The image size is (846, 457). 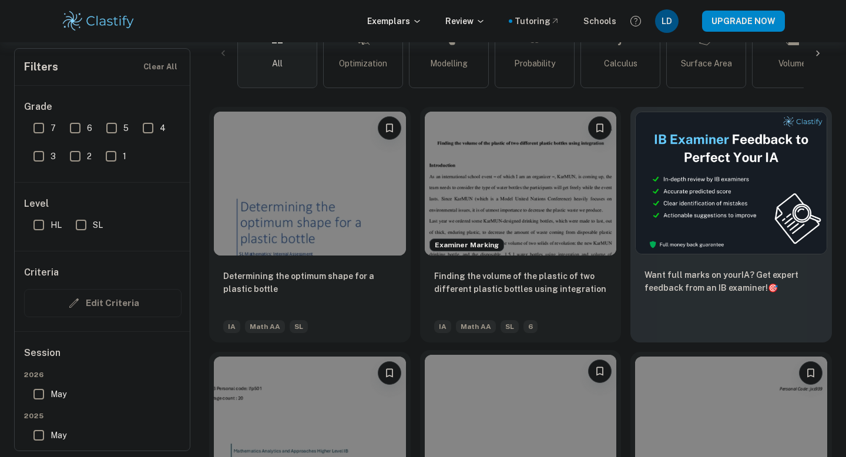 What do you see at coordinates (743, 21) in the screenshot?
I see `button: UPGRADE NOW` at bounding box center [743, 21].